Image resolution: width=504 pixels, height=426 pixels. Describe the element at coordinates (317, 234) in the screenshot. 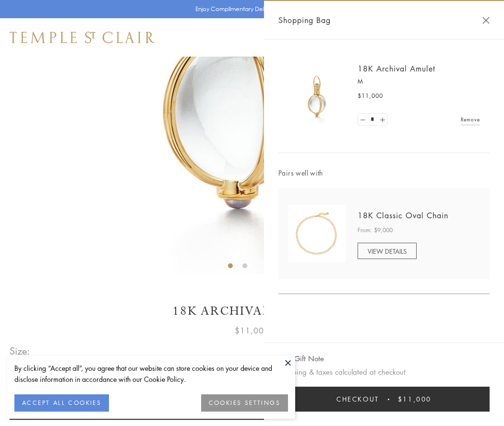

I see `img: N88865-OV18` at that location.